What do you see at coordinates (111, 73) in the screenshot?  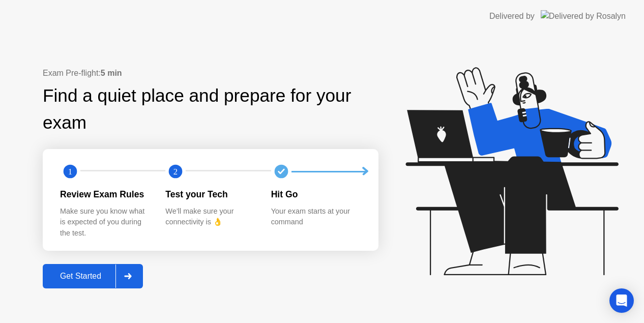 I see `b: 5 min` at bounding box center [111, 73].